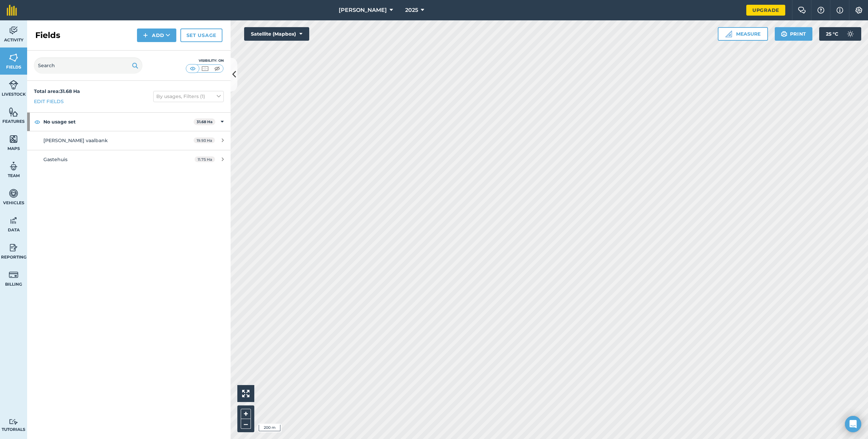  I want to click on div: No usage set31.68 Ha, so click(129, 122).